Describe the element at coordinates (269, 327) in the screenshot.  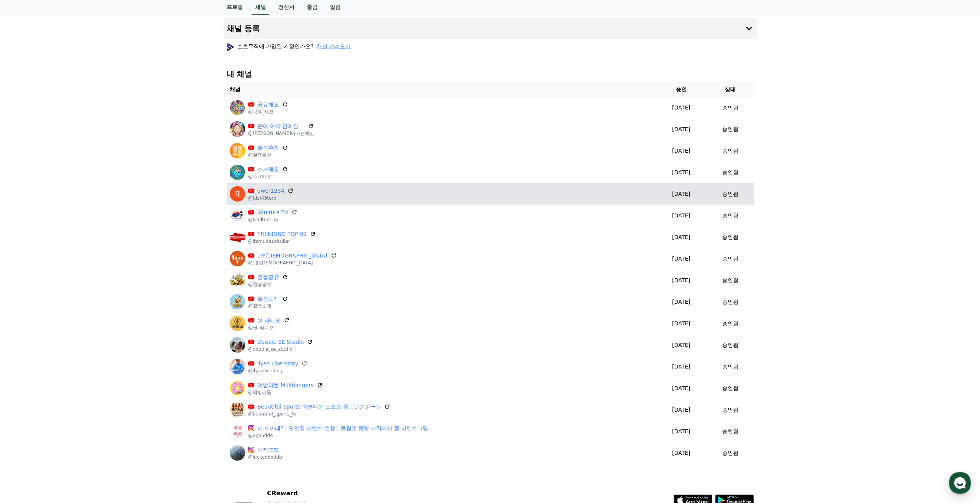
I see `p: @썰_라디오` at that location.